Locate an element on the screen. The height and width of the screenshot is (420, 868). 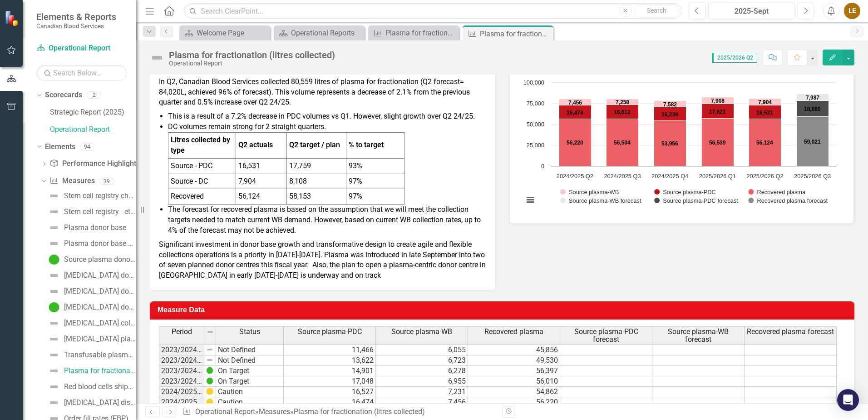
a: Scorecards is located at coordinates (63, 95).